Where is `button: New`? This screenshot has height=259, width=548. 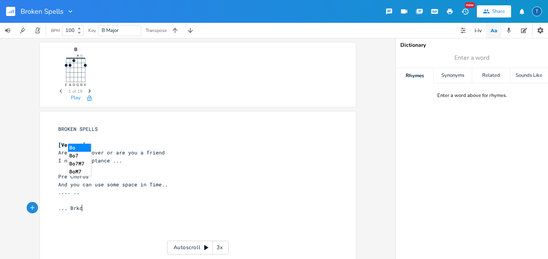 button: New is located at coordinates (465, 11).